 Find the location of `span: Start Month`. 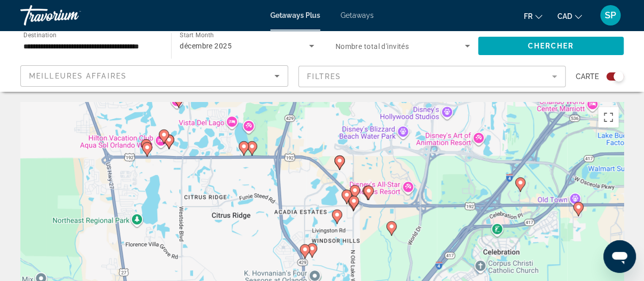

span: Start Month is located at coordinates (197, 35).